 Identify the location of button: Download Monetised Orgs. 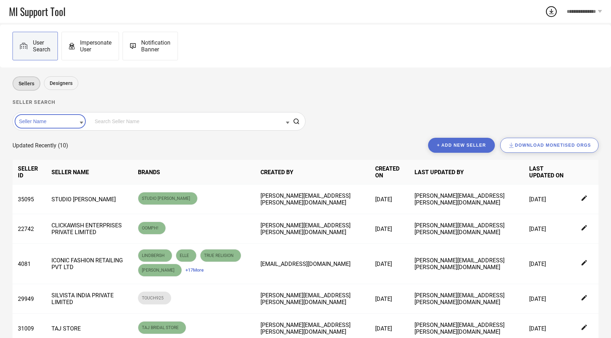
(549, 145).